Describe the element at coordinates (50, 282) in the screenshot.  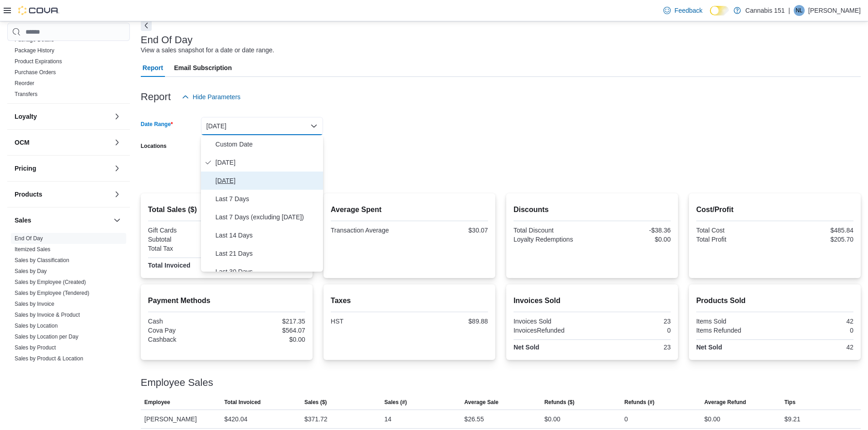
I see `span: Sales by Employee (Created)` at that location.